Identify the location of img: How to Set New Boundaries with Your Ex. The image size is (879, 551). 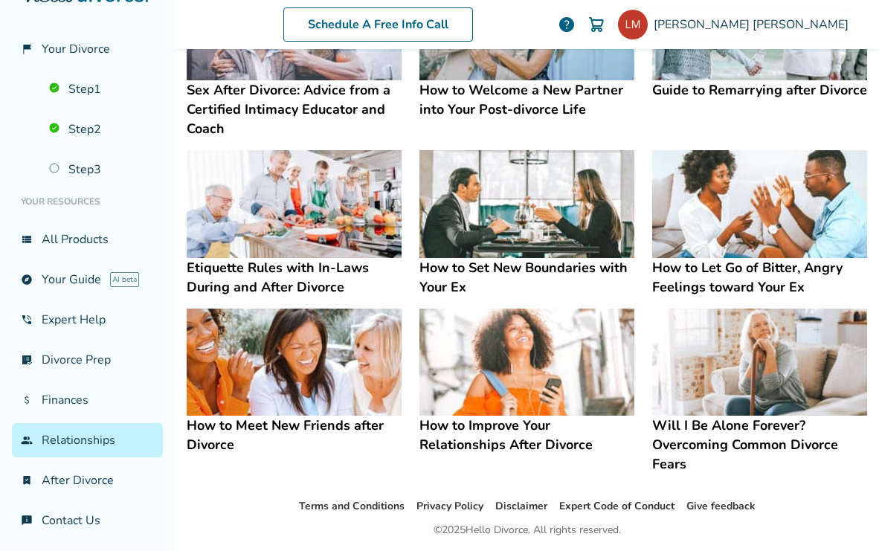
(527, 204).